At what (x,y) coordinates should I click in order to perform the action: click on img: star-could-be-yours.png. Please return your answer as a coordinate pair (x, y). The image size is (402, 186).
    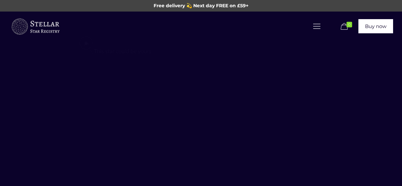
    Looking at the image, I should click on (115, 46).